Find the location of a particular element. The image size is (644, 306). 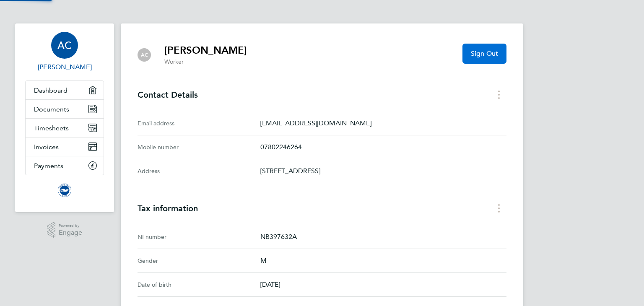

span: Dashboard is located at coordinates (51, 90).